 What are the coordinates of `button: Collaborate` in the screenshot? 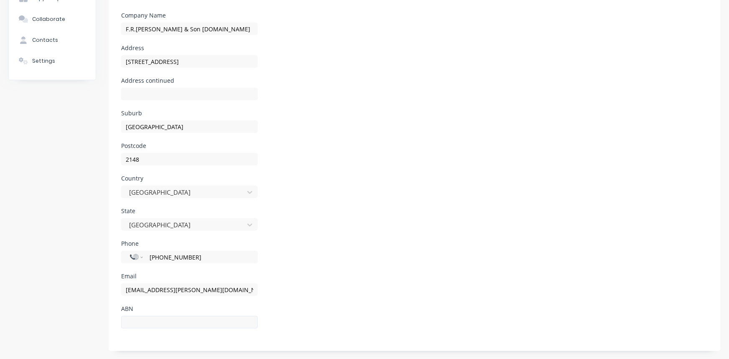 It's located at (52, 19).